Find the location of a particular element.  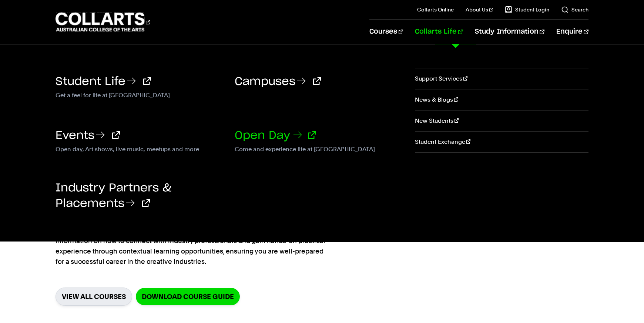

a: News & Blogs is located at coordinates (501, 100).